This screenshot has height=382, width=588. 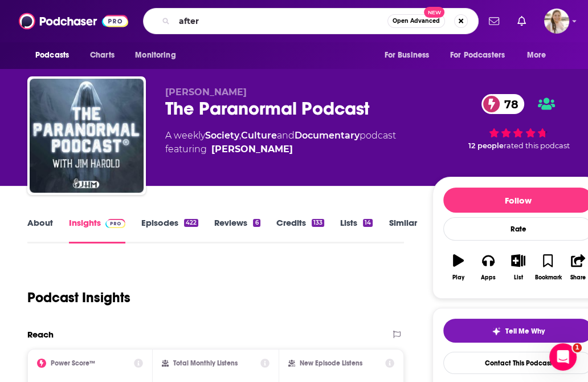 I want to click on span: For Podcasters, so click(x=478, y=55).